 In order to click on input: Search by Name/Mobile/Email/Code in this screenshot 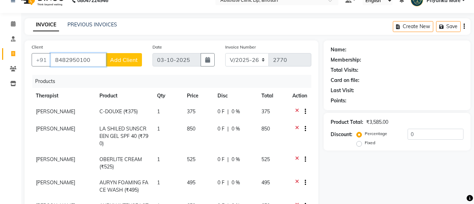, I will do `click(78, 60)`.